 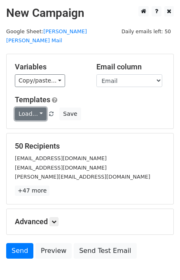 What do you see at coordinates (49, 67) in the screenshot?
I see `h5: Variables` at bounding box center [49, 67].